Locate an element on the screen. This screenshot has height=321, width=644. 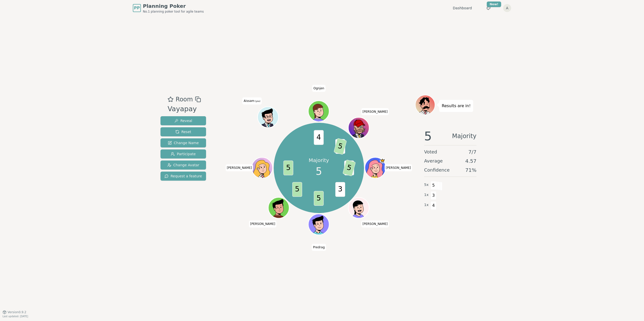
span: Participate is located at coordinates (183, 154).